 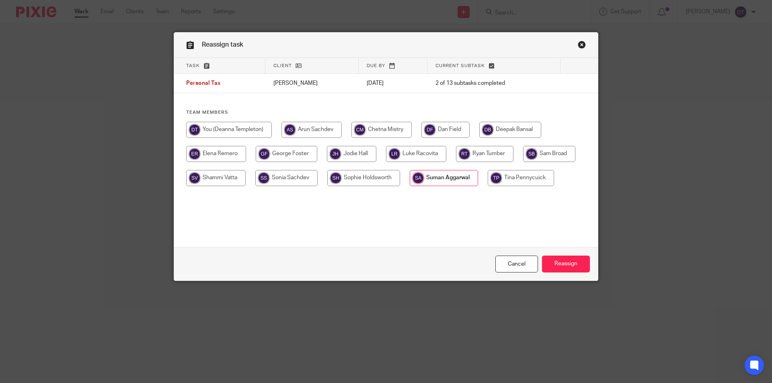 I want to click on span: Due by, so click(x=376, y=66).